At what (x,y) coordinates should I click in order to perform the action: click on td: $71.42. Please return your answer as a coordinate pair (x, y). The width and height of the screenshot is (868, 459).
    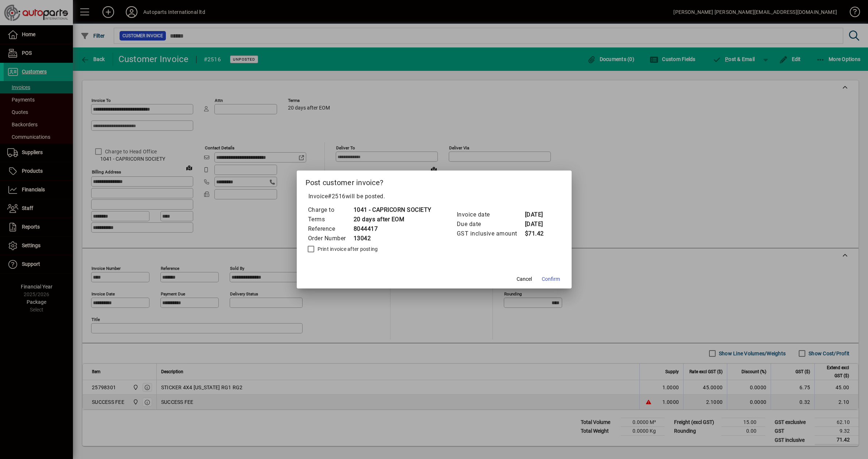
    Looking at the image, I should click on (539, 234).